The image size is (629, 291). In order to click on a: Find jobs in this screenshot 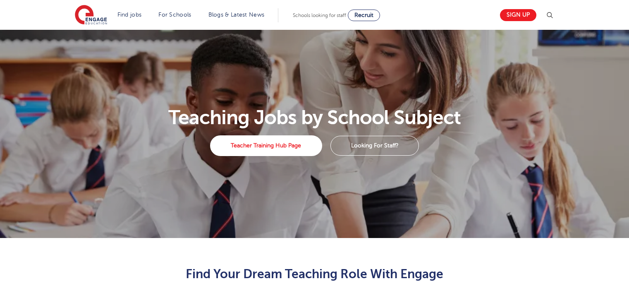, I will do `click(129, 14)`.